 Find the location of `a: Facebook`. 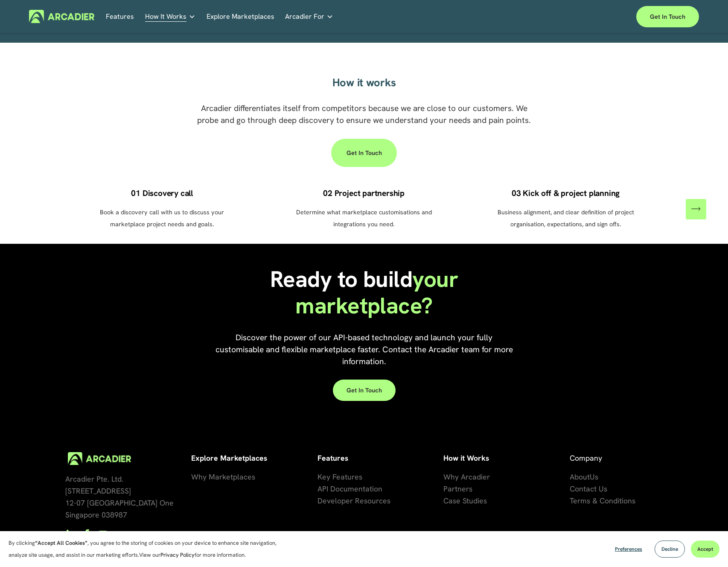

a: Facebook is located at coordinates (86, 534).